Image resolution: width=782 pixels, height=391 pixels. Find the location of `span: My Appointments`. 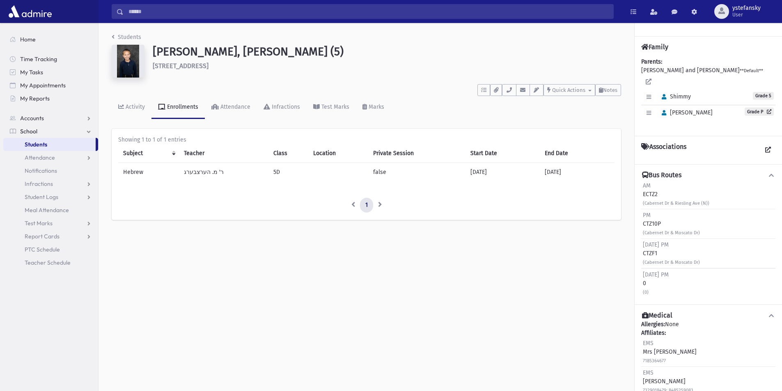

span: My Appointments is located at coordinates (43, 85).